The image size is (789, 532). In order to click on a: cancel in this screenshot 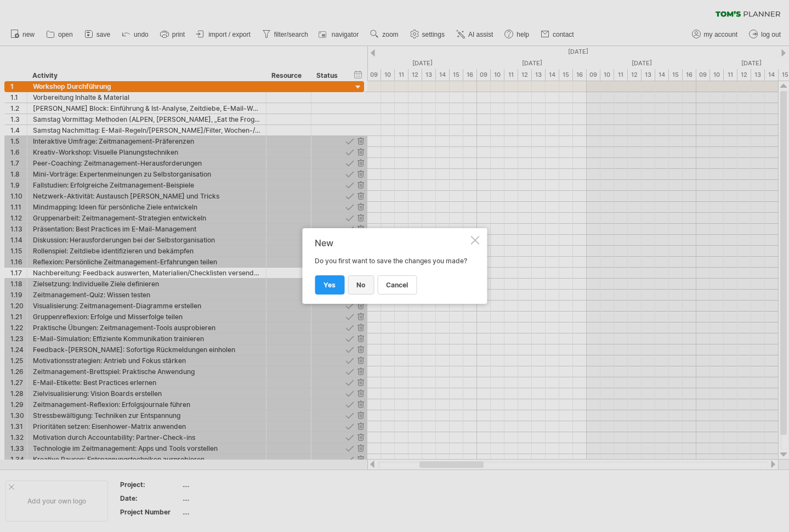, I will do `click(397, 285)`.